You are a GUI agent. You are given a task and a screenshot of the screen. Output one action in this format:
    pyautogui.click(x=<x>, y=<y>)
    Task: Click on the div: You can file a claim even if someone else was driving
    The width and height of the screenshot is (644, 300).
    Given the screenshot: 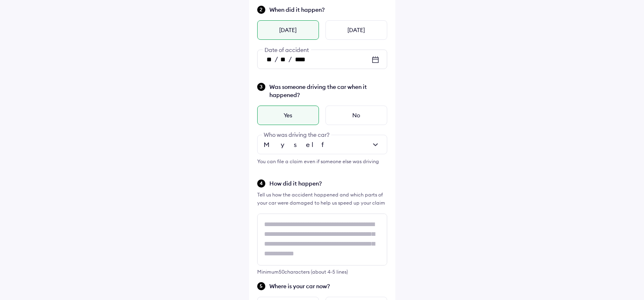 What is the action you would take?
    pyautogui.click(x=322, y=161)
    